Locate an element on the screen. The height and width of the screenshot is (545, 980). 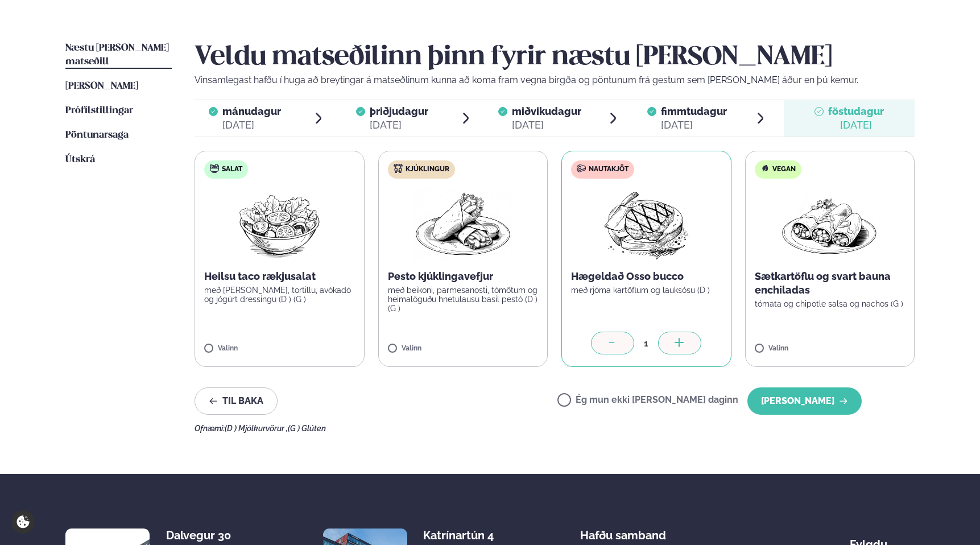
p: Heilsu taco rækjusalat is located at coordinates (280, 276).